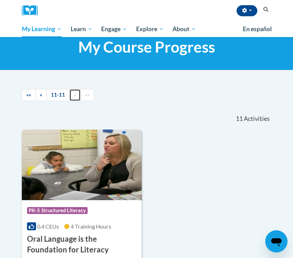  I want to click on a: Engage, so click(114, 29).